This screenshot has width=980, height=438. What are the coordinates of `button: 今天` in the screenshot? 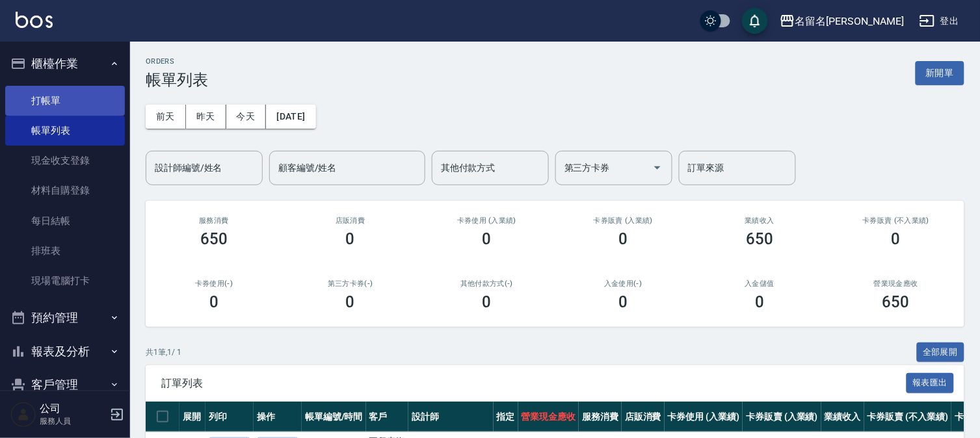 It's located at (246, 116).